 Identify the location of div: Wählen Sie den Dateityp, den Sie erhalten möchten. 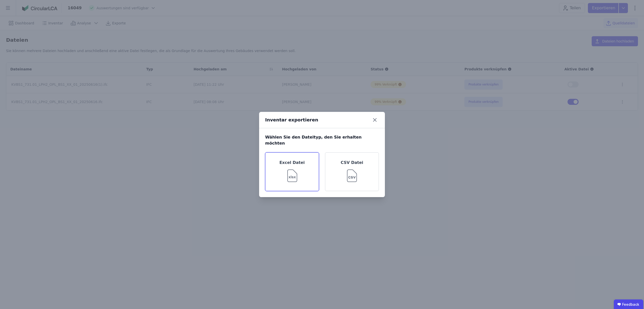
(322, 143).